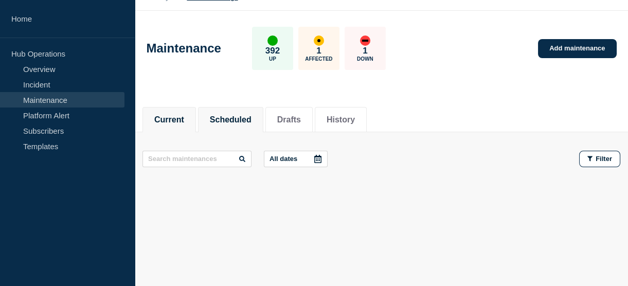 This screenshot has width=628, height=286. Describe the element at coordinates (273, 51) in the screenshot. I see `p: 392` at that location.